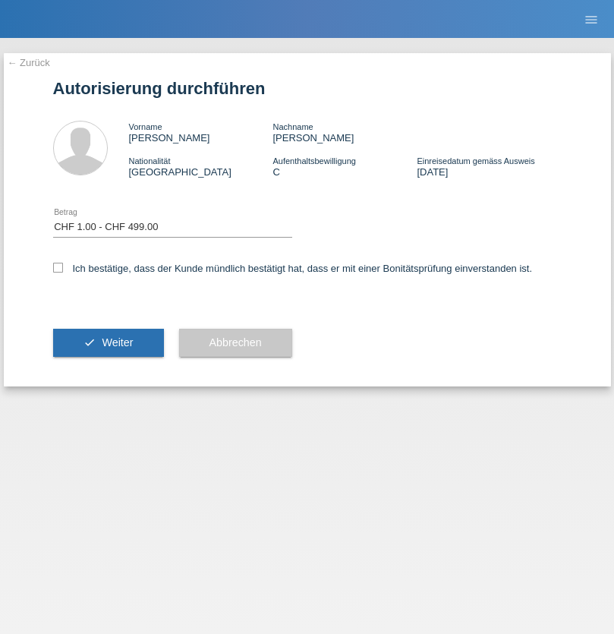 This screenshot has width=614, height=634. Describe the element at coordinates (308, 88) in the screenshot. I see `h1: Autorisierung durchführen` at that location.